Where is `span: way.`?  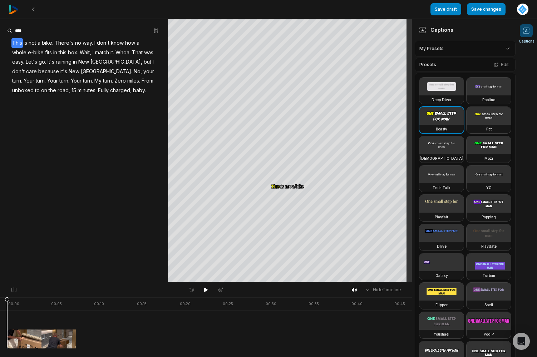
span: way. is located at coordinates (88, 43).